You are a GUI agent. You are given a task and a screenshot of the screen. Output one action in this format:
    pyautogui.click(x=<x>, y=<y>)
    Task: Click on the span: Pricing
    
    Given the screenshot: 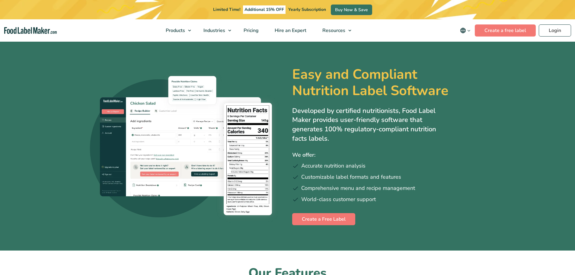 What is the action you would take?
    pyautogui.click(x=251, y=30)
    